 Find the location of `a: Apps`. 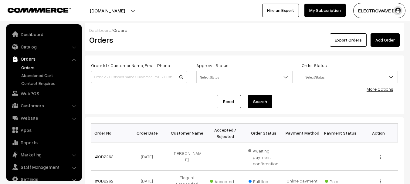

a: Apps is located at coordinates (44, 130).